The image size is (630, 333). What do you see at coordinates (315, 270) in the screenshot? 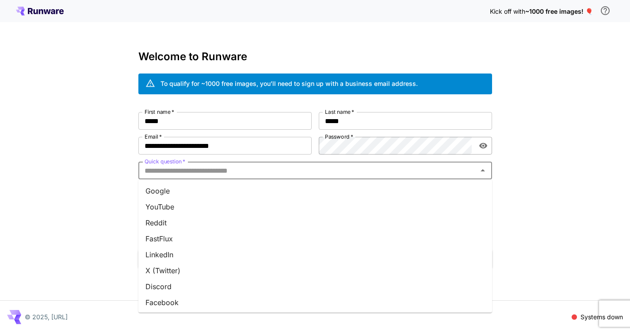
I see `li: X (Twitter)` at bounding box center [315, 270].